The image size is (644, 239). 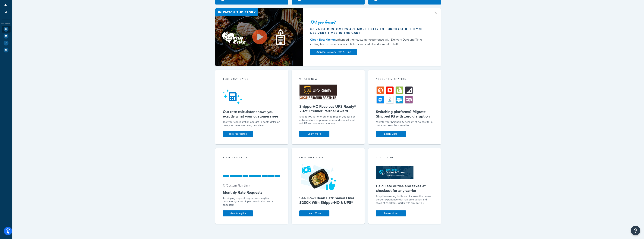 I want to click on h5: Switching platforms? Migrate ShipperHQ with zero disruption, so click(x=405, y=114).